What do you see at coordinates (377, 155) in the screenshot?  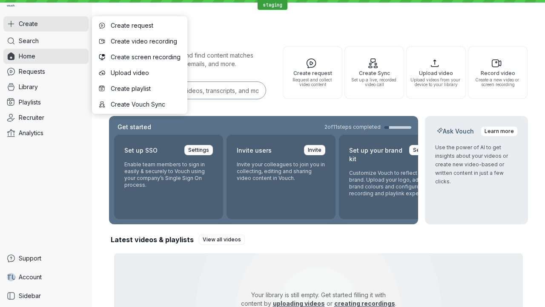 I see `h2: Set up your brand kit` at bounding box center [377, 155].